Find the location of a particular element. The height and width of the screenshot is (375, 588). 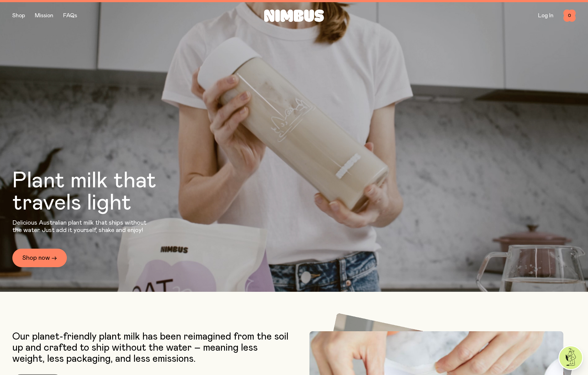

a: Shop now → is located at coordinates (40, 258).